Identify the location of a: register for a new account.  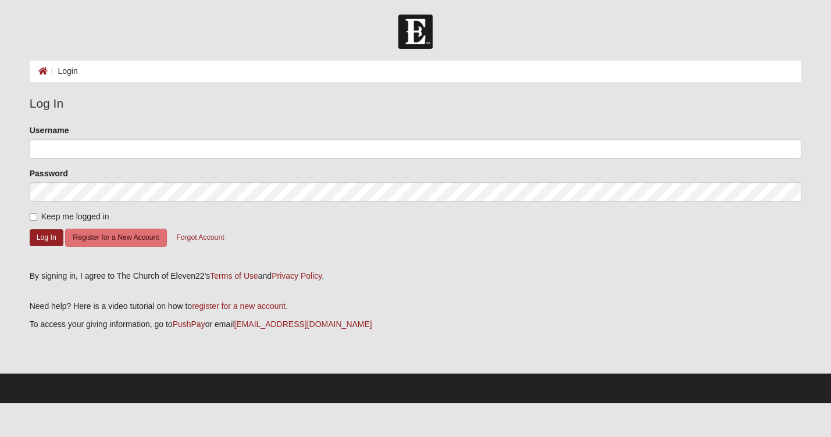
(238, 306).